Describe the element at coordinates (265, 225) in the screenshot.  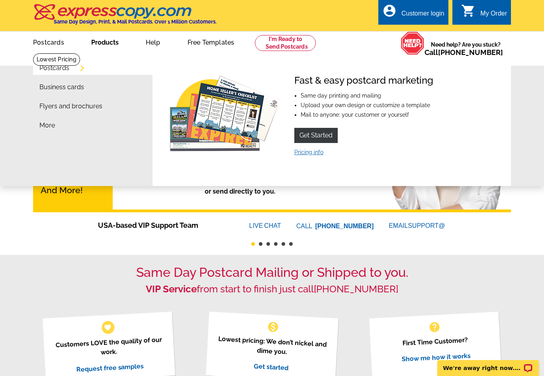
I see `a: LIVECHAT` at that location.